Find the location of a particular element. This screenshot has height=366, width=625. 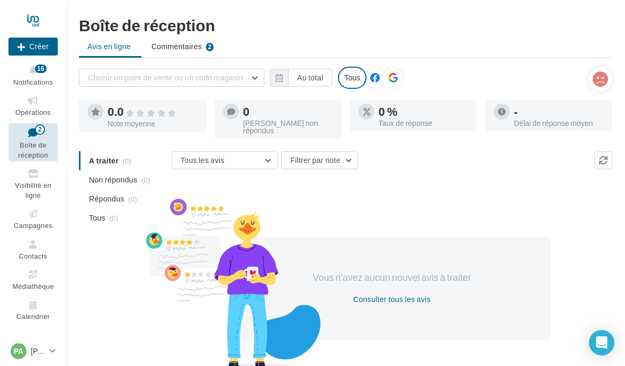

div: Délai de réponse moyen is located at coordinates (558, 123).